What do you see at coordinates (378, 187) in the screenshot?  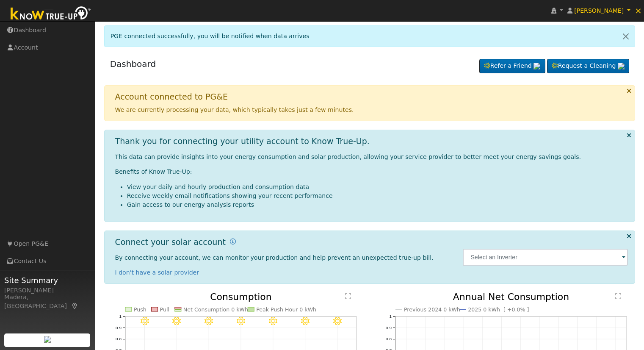 I see `li: View your daily and hourly production and consumption data` at bounding box center [378, 187].